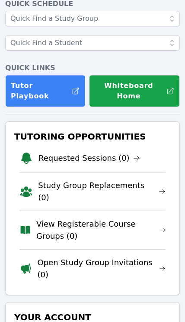  Describe the element at coordinates (93, 68) in the screenshot. I see `h4: Quick Links` at that location.